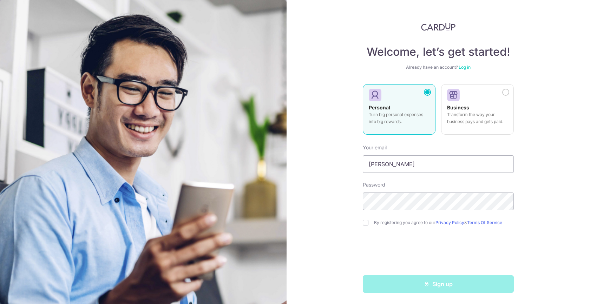 This screenshot has width=590, height=304. What do you see at coordinates (374, 185) in the screenshot?
I see `label: Password` at bounding box center [374, 185].